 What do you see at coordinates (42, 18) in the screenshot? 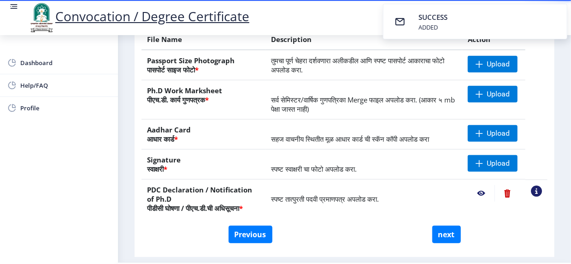
I see `img: logo` at bounding box center [42, 18].